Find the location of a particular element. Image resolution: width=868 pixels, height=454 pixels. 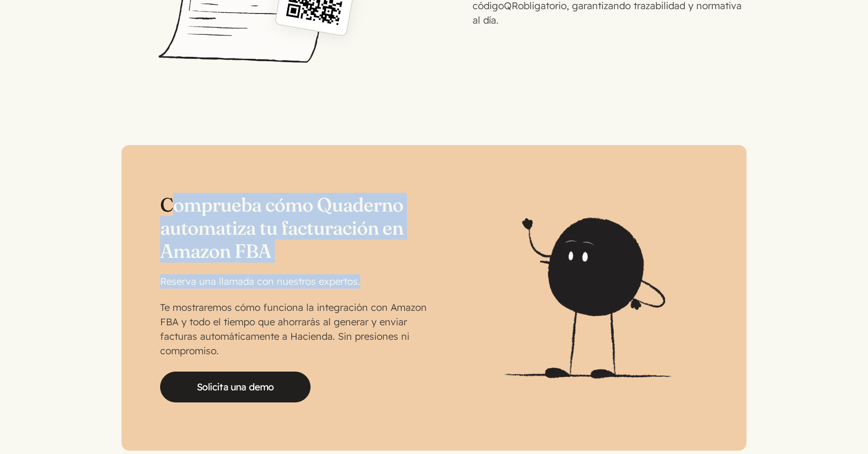

p: Reserva una llamada con nuestros expertos. is located at coordinates (297, 281).